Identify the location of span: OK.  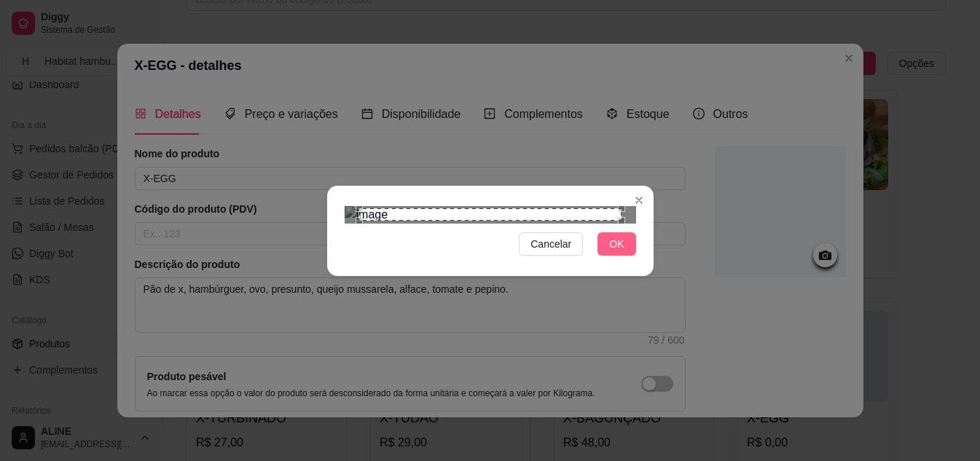
(616, 244).